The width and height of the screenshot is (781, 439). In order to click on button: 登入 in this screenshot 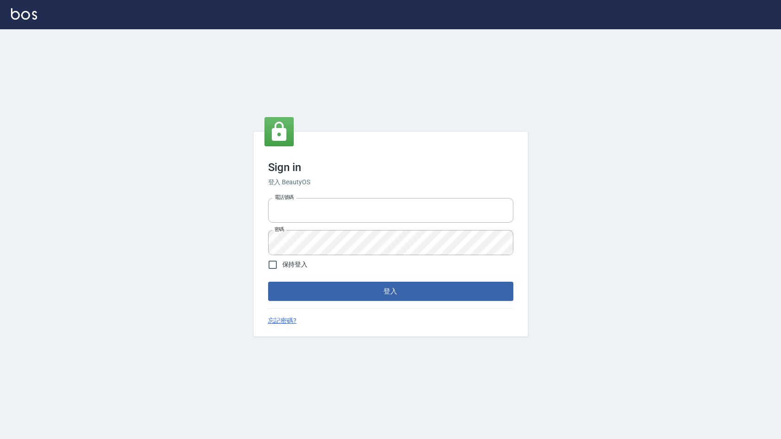, I will do `click(391, 291)`.